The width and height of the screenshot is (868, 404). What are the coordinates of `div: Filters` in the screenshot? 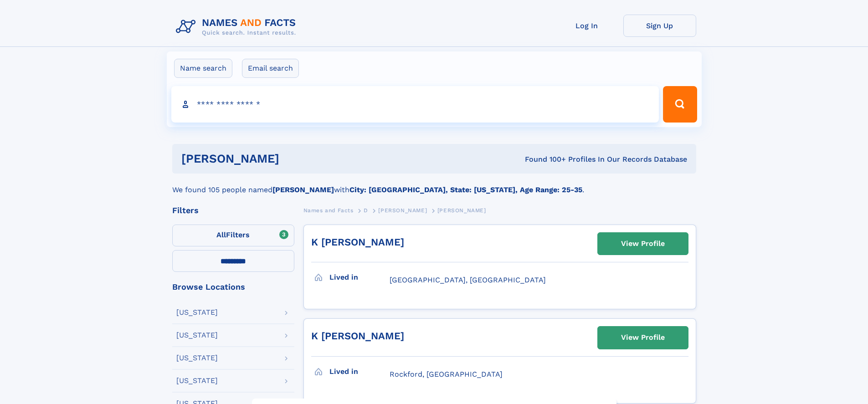 It's located at (233, 210).